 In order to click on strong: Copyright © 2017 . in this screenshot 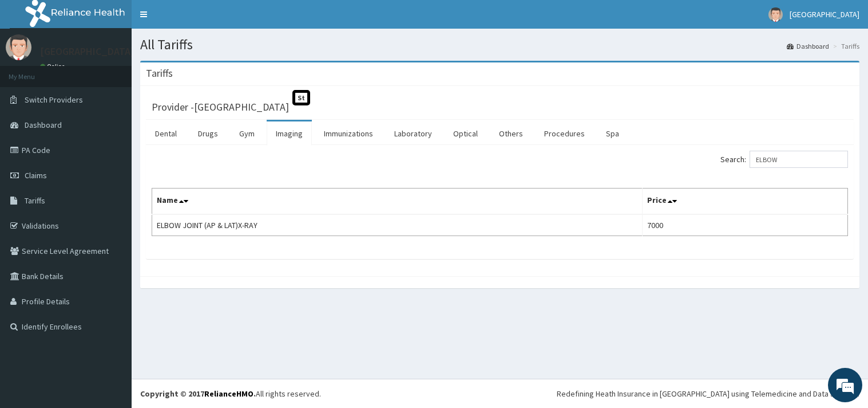, I will do `click(198, 394)`.